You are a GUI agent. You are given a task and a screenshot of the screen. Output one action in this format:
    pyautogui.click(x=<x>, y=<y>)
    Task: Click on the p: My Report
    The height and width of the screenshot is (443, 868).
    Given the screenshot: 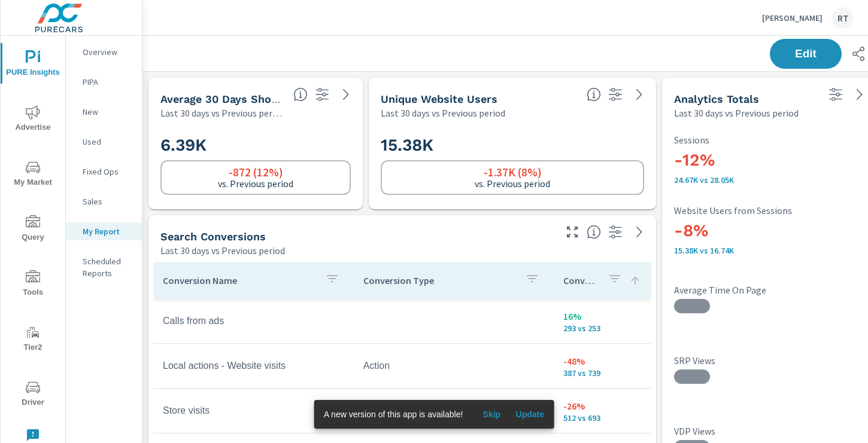 What is the action you would take?
    pyautogui.click(x=107, y=232)
    